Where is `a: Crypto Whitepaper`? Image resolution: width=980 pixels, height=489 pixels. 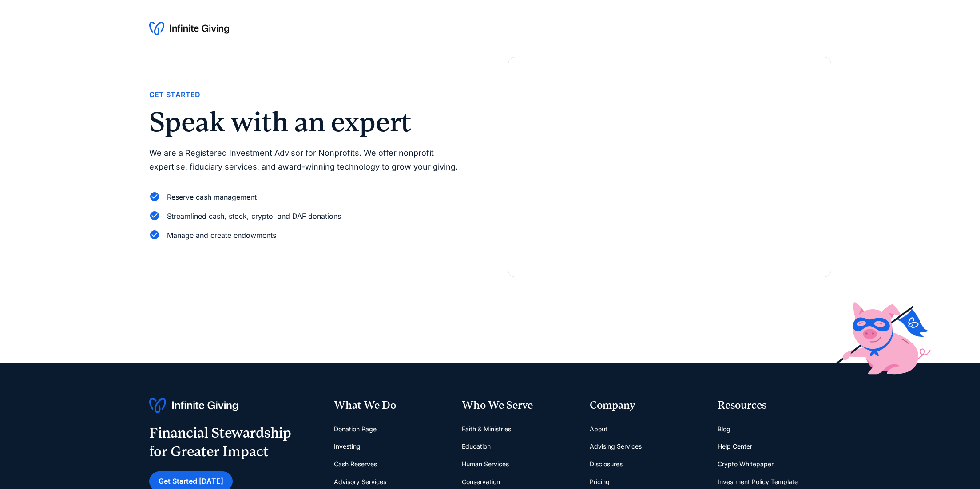 a: Crypto Whitepaper is located at coordinates (746, 464).